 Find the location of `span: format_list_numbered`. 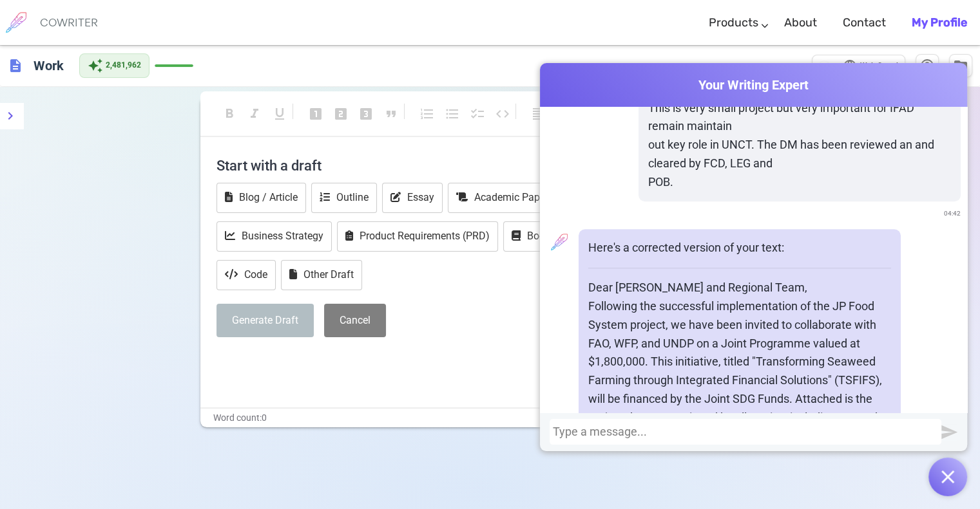

span: format_list_numbered is located at coordinates (427, 114).